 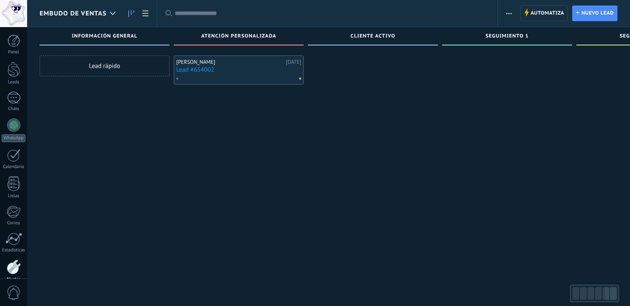 I want to click on div: cliente activo, so click(x=373, y=37).